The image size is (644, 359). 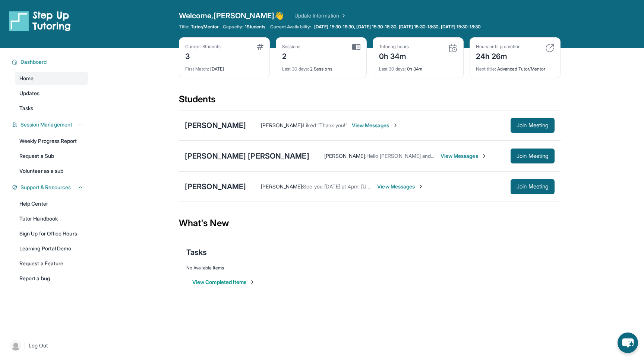 I want to click on span: Session Management, so click(x=46, y=125).